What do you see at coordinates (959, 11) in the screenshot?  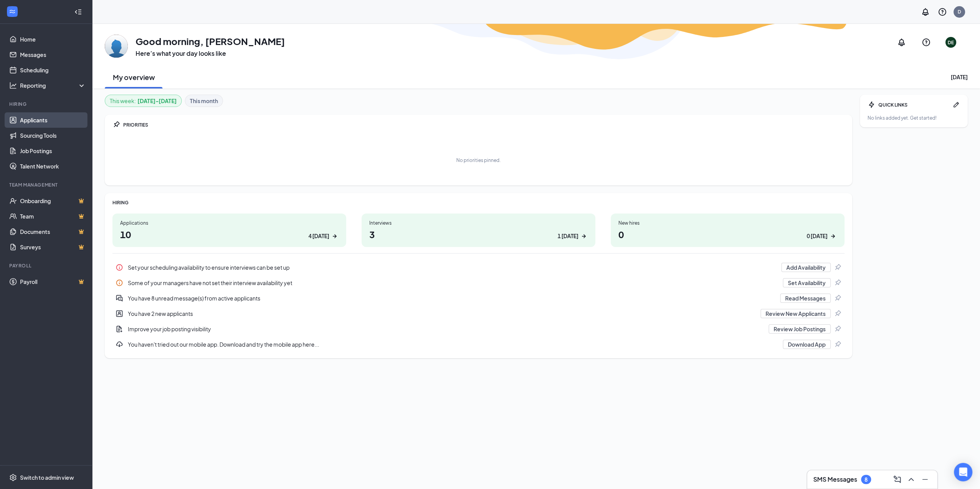 I see `div: D` at bounding box center [959, 11].